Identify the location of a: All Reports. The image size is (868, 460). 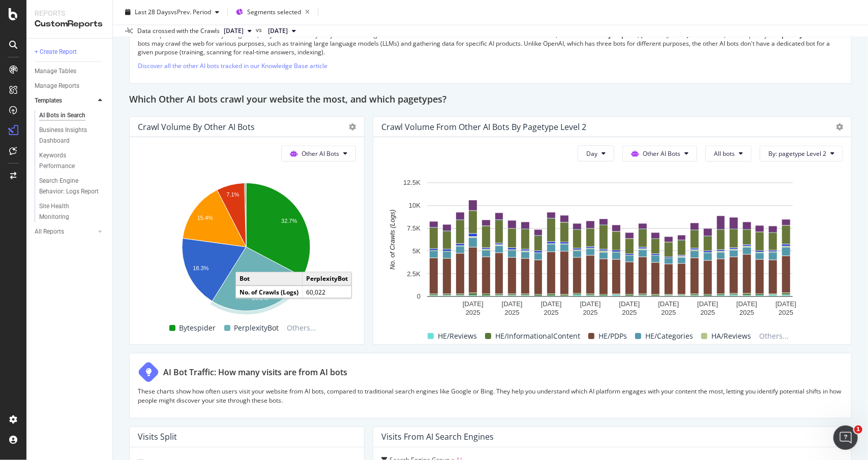
(65, 231).